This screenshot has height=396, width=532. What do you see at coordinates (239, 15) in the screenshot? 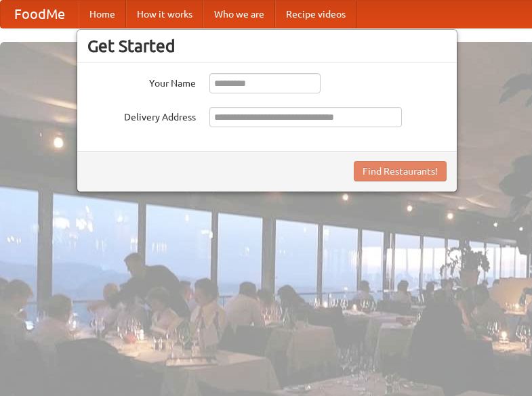
I see `a: Who we are` at bounding box center [239, 15].